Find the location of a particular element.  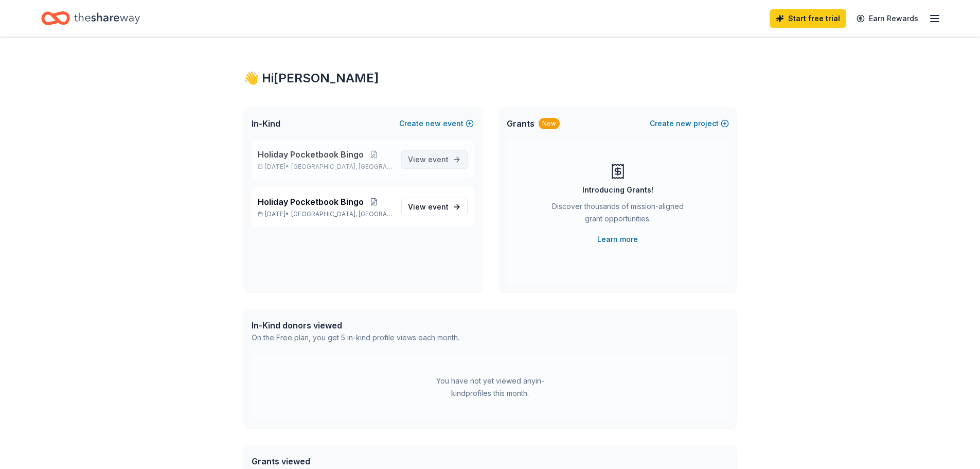

a: Start free trial is located at coordinates (808, 19).